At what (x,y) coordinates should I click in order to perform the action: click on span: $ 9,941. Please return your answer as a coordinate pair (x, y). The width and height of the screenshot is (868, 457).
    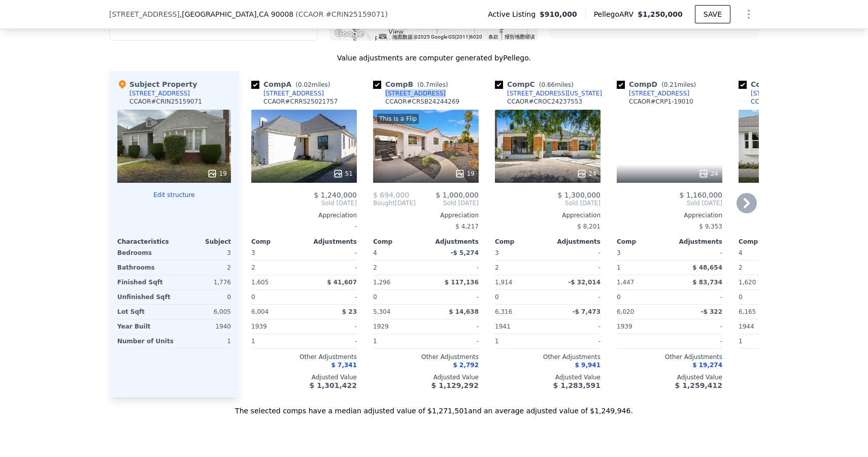
    Looking at the image, I should click on (588, 365).